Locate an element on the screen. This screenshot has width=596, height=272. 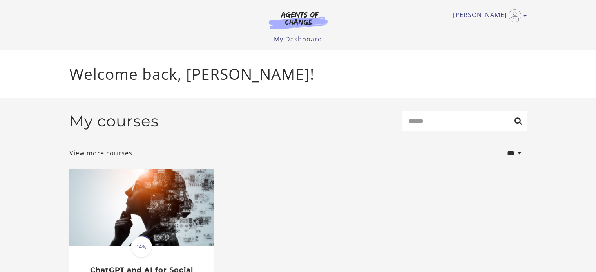
h2: My courses is located at coordinates (114, 121).